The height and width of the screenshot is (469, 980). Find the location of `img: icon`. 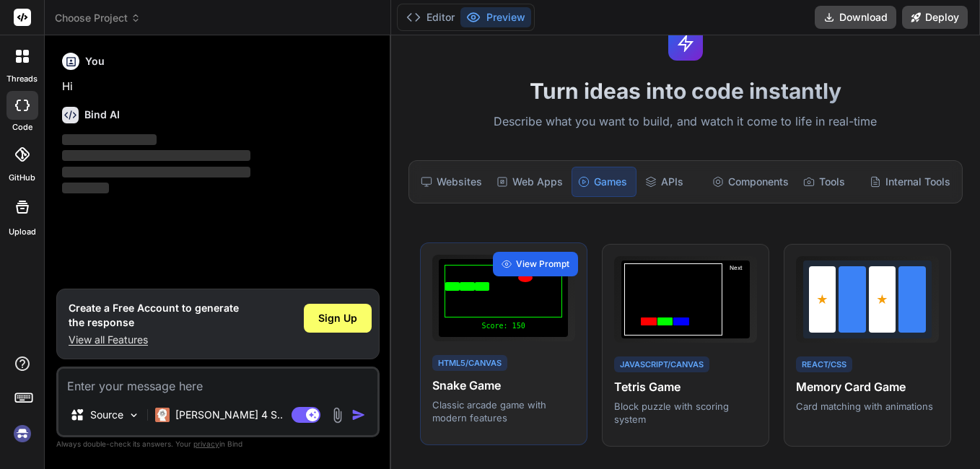

img: icon is located at coordinates (359, 415).